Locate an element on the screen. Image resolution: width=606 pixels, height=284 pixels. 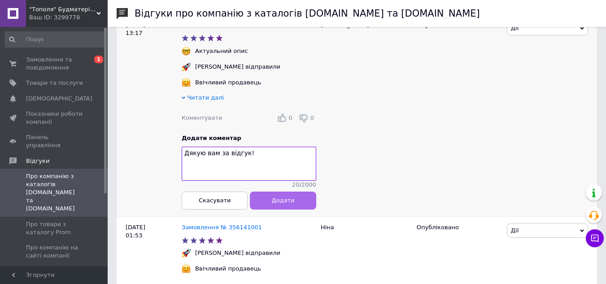
div: Опубліковано is located at coordinates (459, 228).